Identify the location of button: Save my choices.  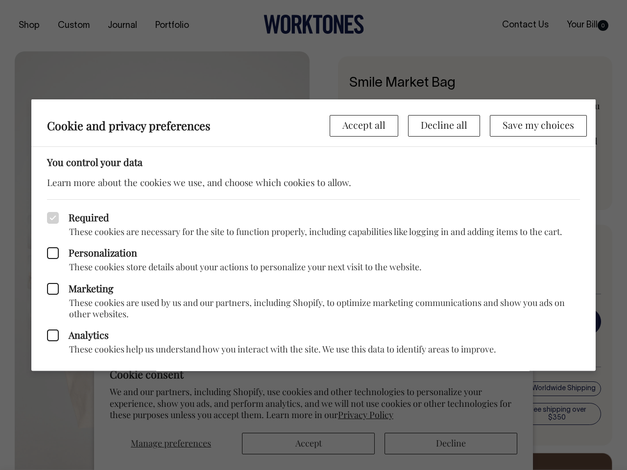
(538, 126).